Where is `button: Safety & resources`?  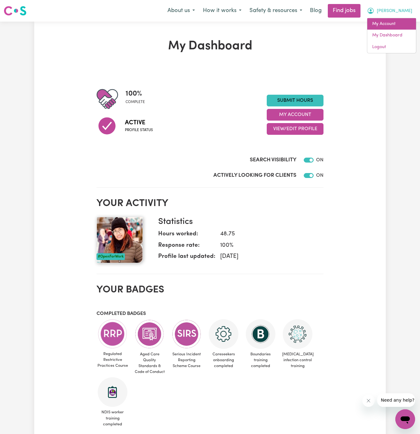 button: Safety & resources is located at coordinates (276, 11).